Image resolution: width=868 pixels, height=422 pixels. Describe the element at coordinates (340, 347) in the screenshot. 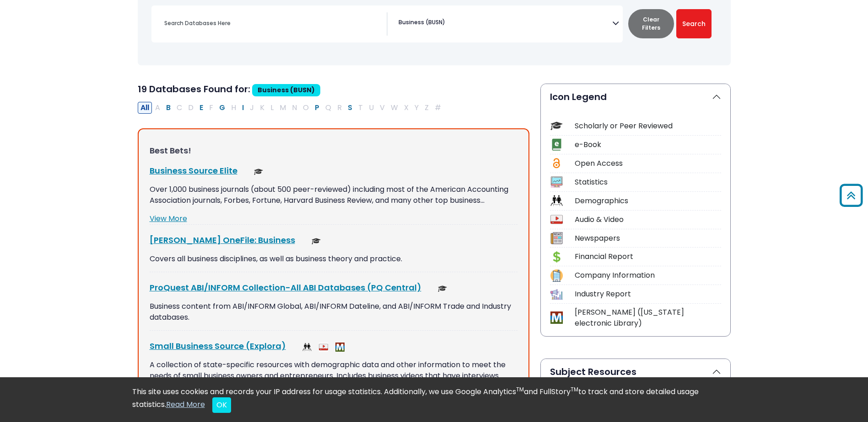

I see `img: MeL (Michigan electronic Library)` at that location.